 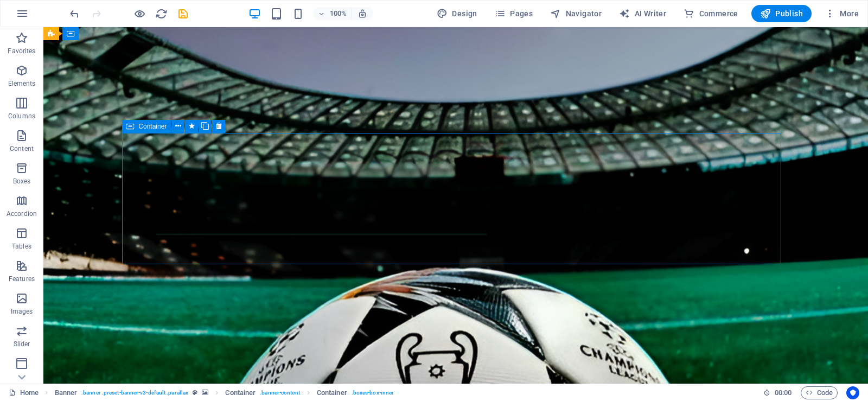 I want to click on p: Accordion, so click(x=22, y=214).